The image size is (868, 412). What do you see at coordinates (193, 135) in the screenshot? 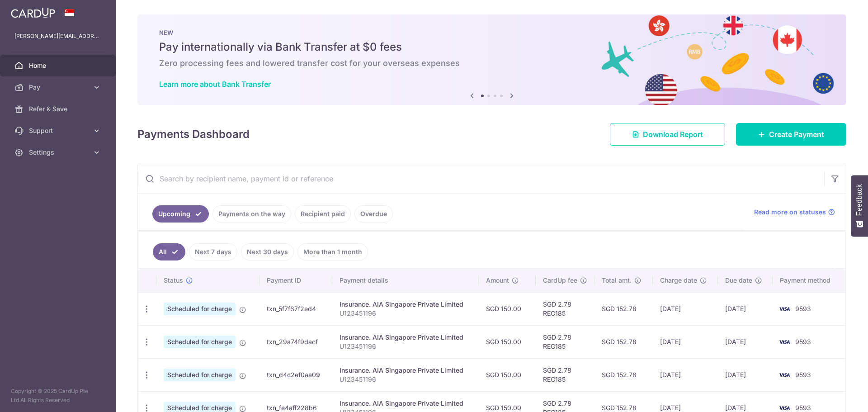
I see `h4: Payments Dashboard` at bounding box center [193, 135].